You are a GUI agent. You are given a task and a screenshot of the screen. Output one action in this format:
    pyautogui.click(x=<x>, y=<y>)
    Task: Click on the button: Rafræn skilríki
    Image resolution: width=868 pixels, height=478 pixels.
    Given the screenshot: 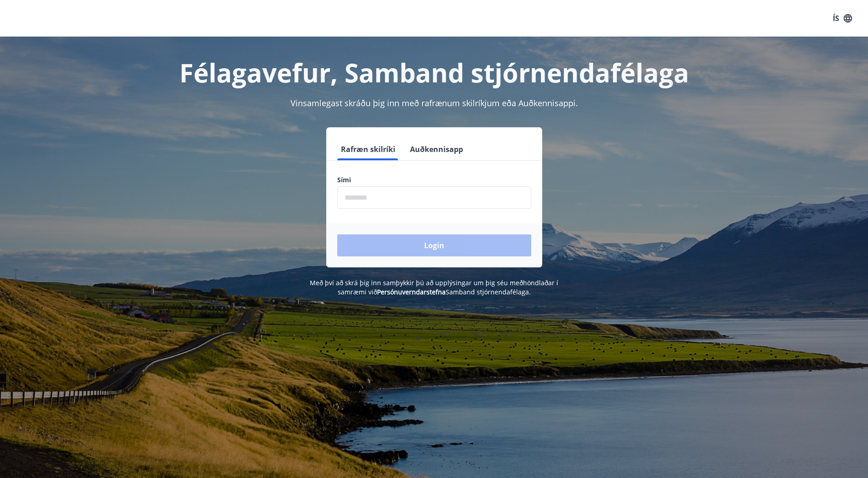 What is the action you would take?
    pyautogui.click(x=368, y=150)
    